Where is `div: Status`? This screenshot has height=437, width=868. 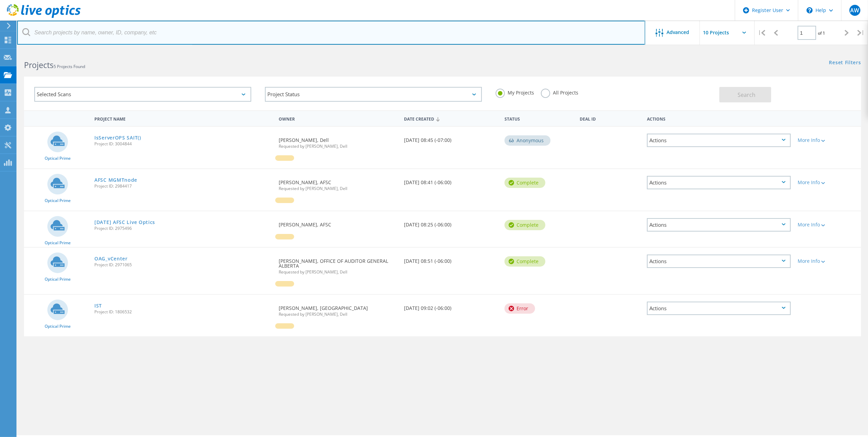
div: Status is located at coordinates (539, 118).